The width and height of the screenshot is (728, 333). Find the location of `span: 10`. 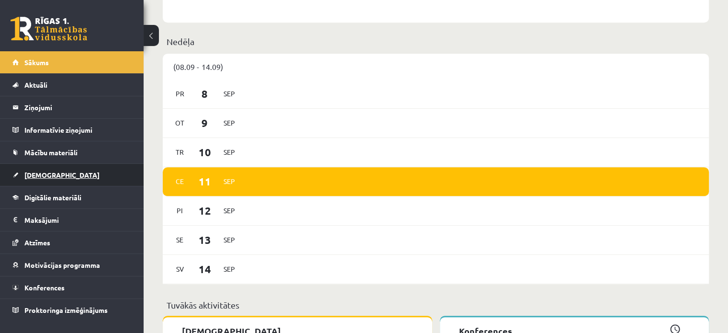

span: 10 is located at coordinates (205, 152).